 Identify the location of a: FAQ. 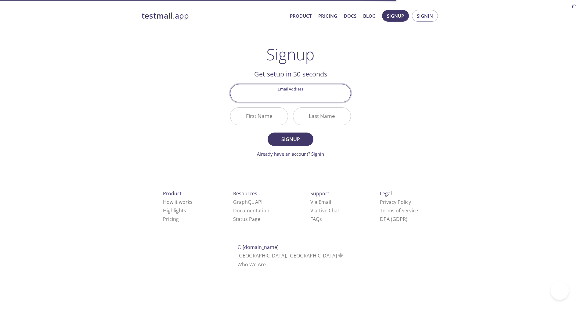
(316, 219).